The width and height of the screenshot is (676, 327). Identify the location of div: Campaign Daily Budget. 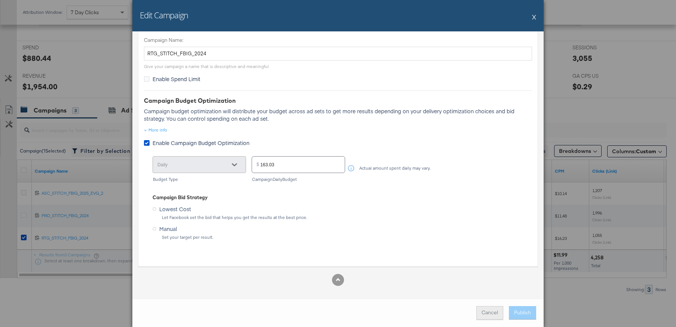
(298, 179).